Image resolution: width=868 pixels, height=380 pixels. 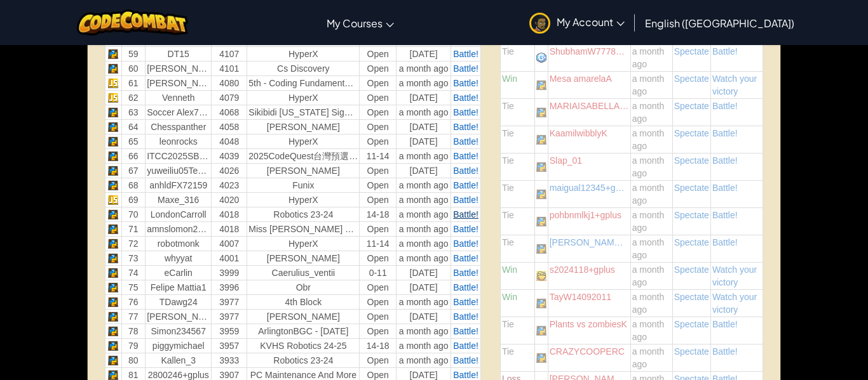 What do you see at coordinates (229, 112) in the screenshot?
I see `td: 4068` at bounding box center [229, 112].